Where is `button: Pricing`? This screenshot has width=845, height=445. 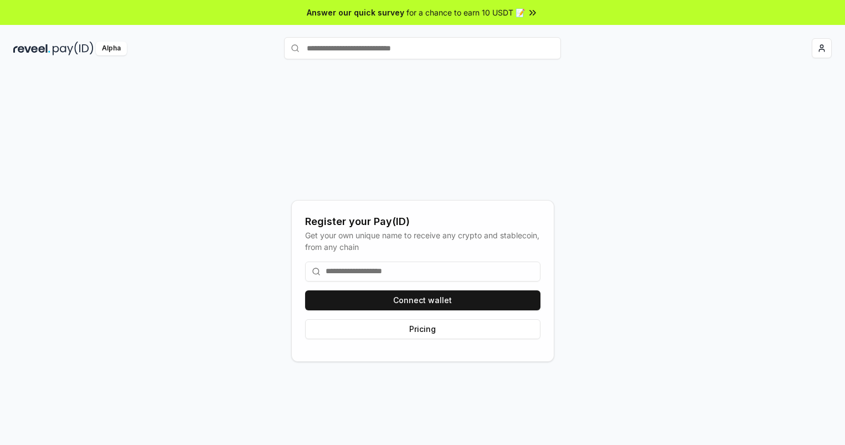
button: Pricing is located at coordinates (423, 329).